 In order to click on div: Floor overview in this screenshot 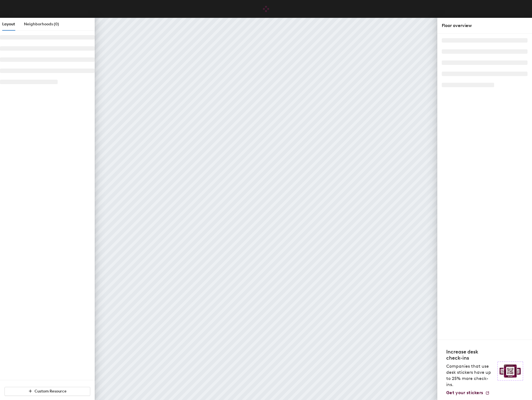, I will do `click(484, 26)`.